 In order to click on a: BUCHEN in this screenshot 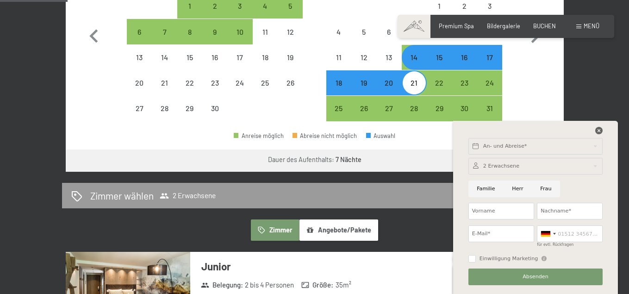, I will do `click(544, 26)`.